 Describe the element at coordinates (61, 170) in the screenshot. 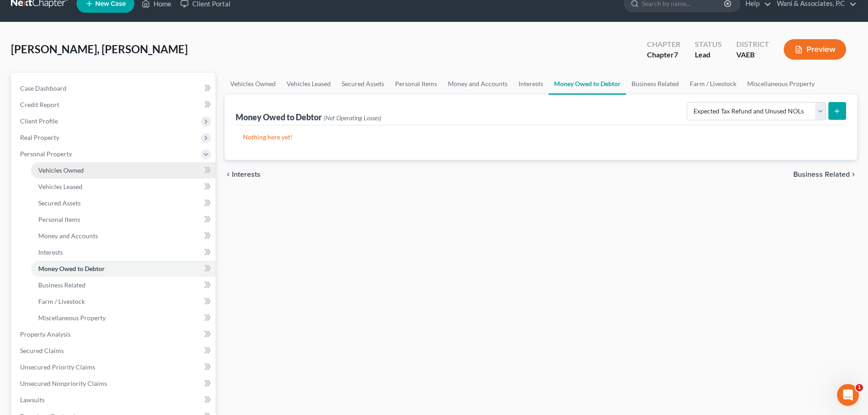

I see `span: Vehicles Owned` at that location.